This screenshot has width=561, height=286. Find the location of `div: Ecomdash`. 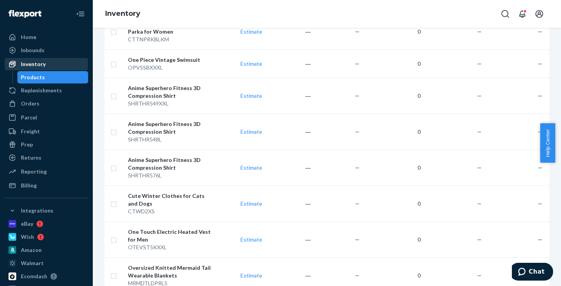

div: Ecomdash is located at coordinates (34, 277).